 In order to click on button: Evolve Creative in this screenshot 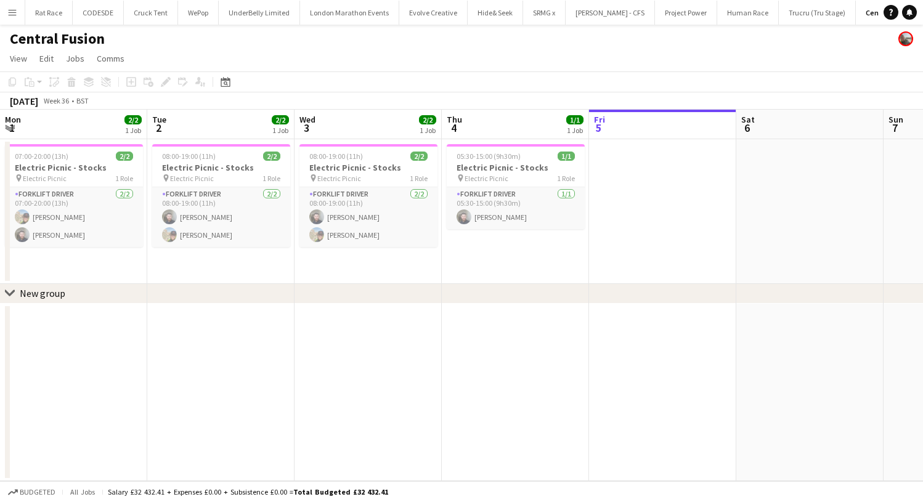, I will do `click(433, 12)`.